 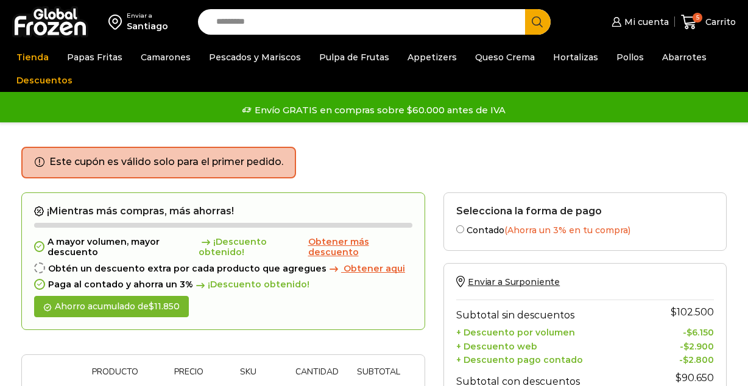 What do you see at coordinates (164, 307) in the screenshot?
I see `bdi: 11.850` at bounding box center [164, 307].